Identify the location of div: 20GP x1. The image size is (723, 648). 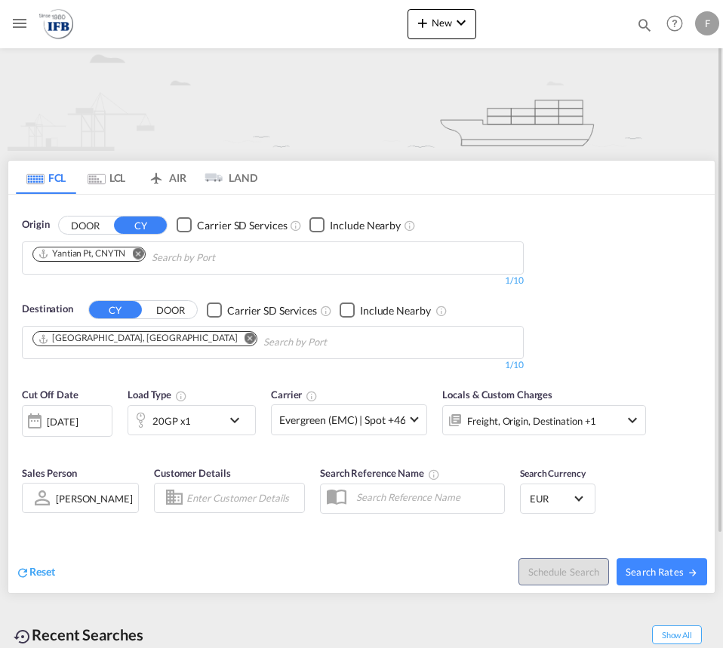
(171, 421).